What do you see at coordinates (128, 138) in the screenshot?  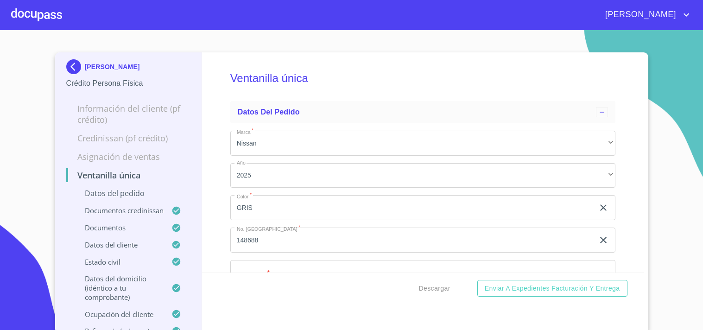 I see `p: Credinissan (PF crédito)` at bounding box center [128, 138].